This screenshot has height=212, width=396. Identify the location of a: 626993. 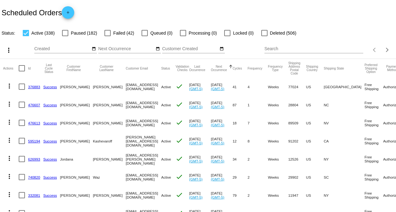
(34, 159).